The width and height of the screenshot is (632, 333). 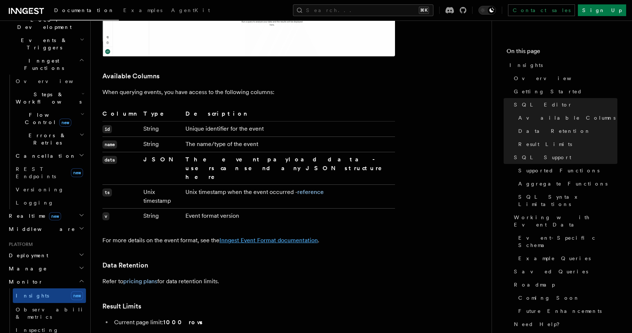 I want to click on span: Observability & metrics, so click(x=53, y=313).